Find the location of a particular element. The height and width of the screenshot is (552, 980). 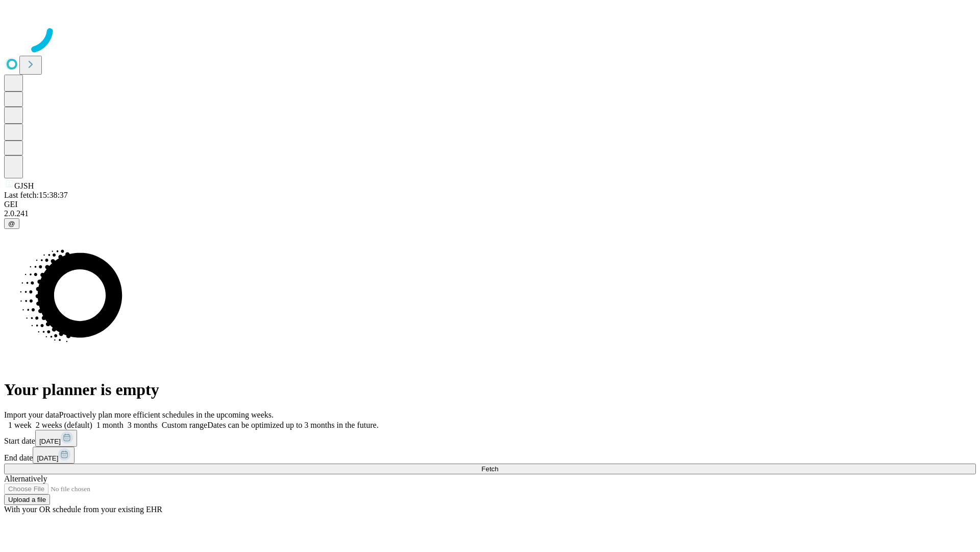

span: Fetch is located at coordinates (489, 468).